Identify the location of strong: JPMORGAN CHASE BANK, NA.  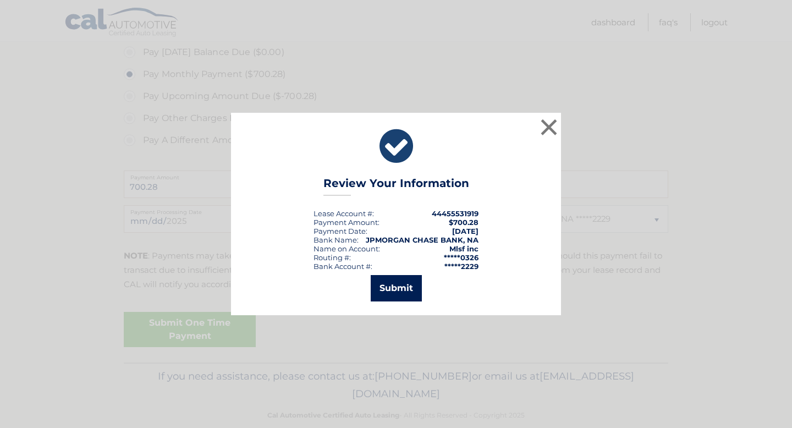
(422, 240).